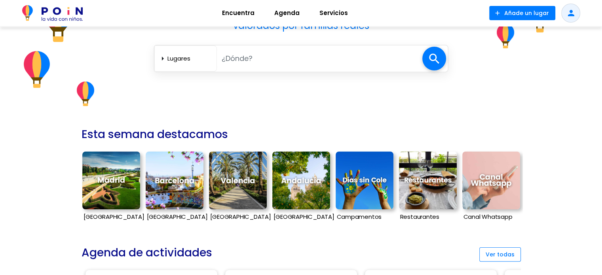 Image resolution: width=602 pixels, height=275 pixels. I want to click on span: Servicios, so click(334, 13).